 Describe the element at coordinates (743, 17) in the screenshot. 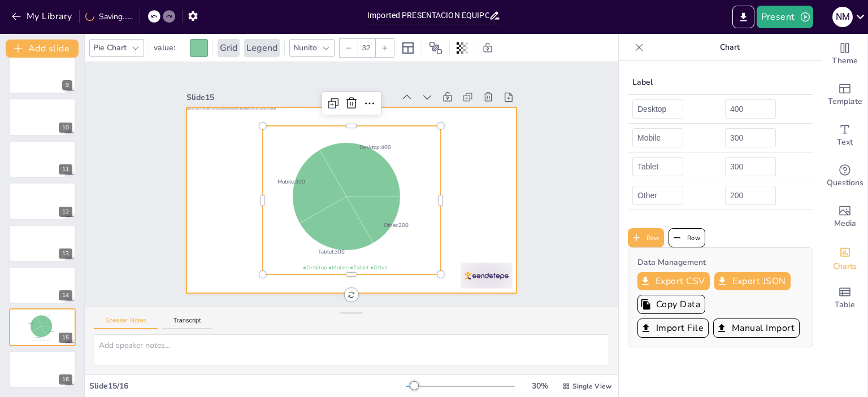

I see `button: Export to PowerPoint` at that location.